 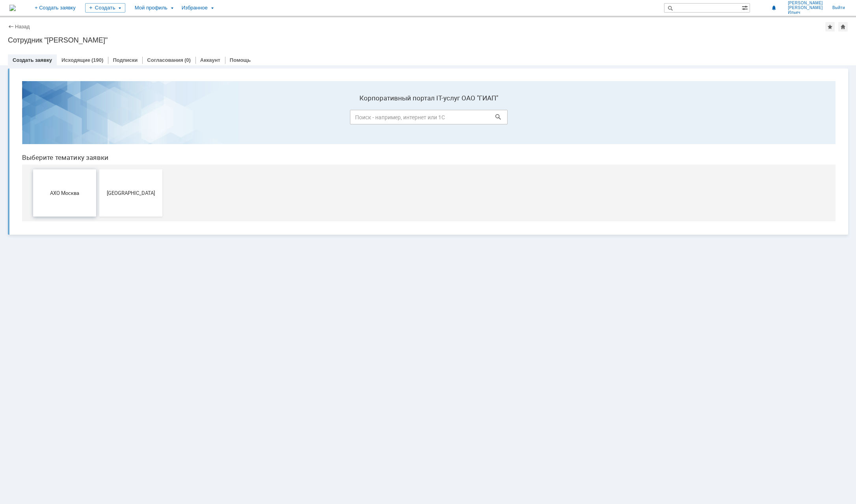 What do you see at coordinates (210, 60) in the screenshot?
I see `a: Аккаунт` at bounding box center [210, 60].